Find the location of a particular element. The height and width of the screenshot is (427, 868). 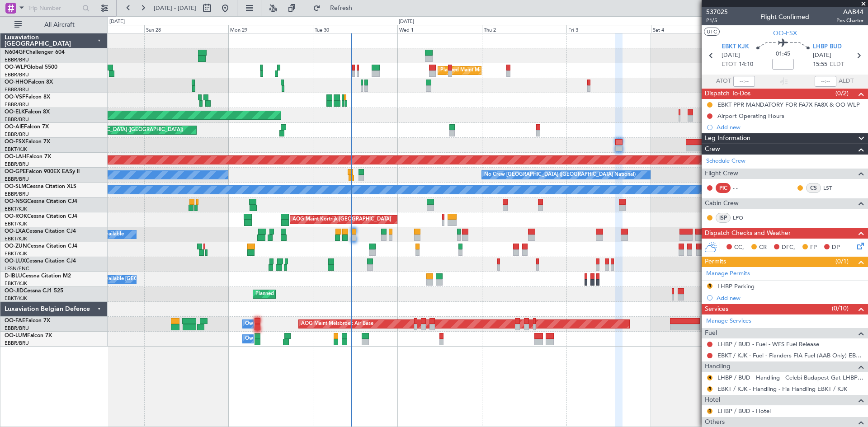

span: DP is located at coordinates (835, 248).